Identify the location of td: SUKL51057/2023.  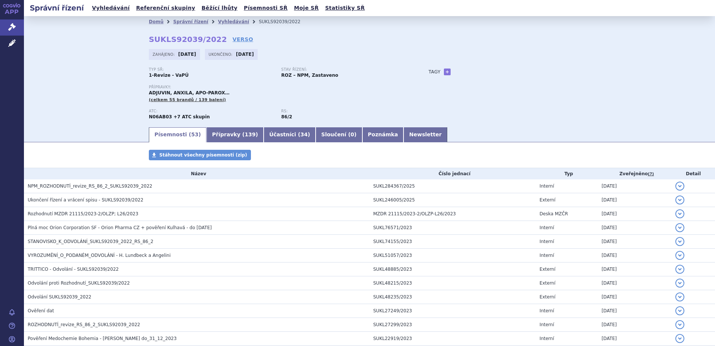
(453, 255).